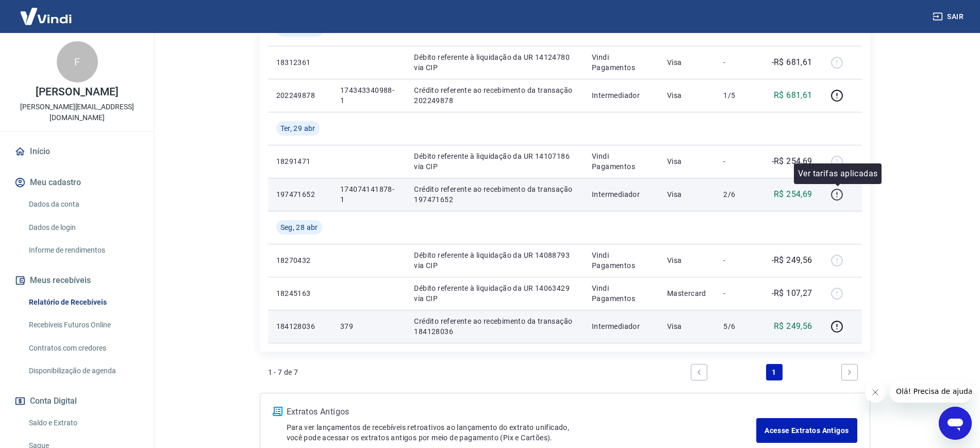  What do you see at coordinates (792, 161) in the screenshot?
I see `p: -R$ 254,69` at bounding box center [792, 161].